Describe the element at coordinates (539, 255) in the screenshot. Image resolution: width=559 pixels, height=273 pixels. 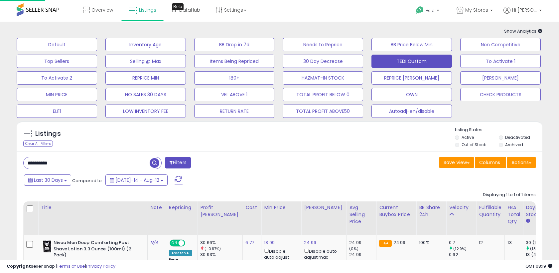
I see `div: 13 (43.33%)` at that location.